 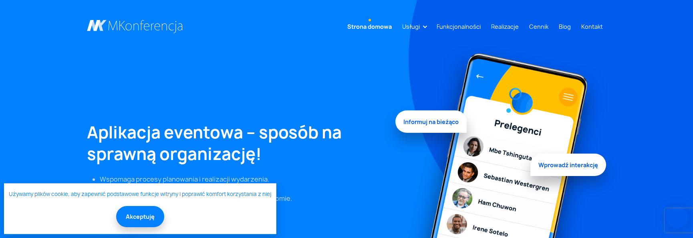 What do you see at coordinates (140, 195) in the screenshot?
I see `a: Używamy plików cookie, aby zapewnić podstawowe funkcje witryny i poprawić komfort korzystania z niej` at bounding box center [140, 195].